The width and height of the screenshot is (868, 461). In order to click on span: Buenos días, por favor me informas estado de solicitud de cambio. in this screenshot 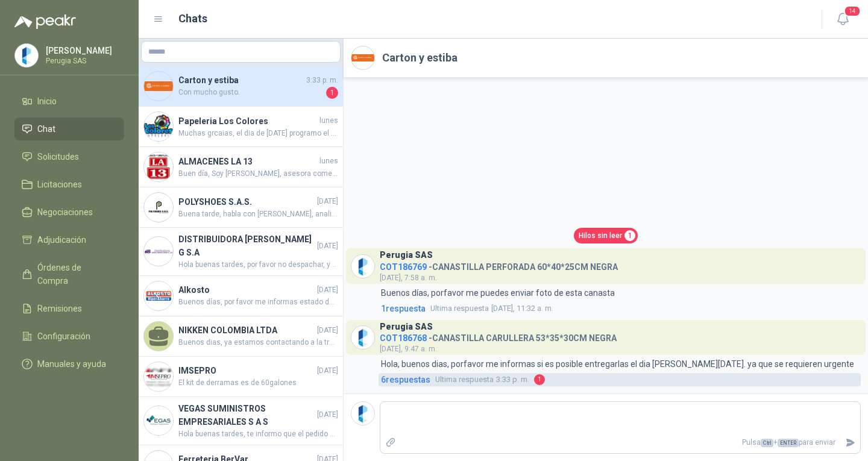, I will do `click(258, 302)`.